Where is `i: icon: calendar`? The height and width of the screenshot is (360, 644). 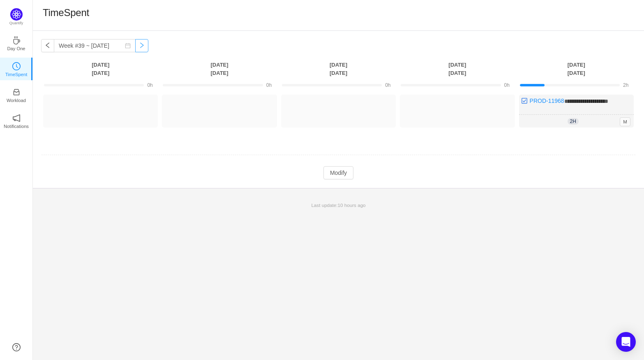 i: icon: calendar is located at coordinates (128, 46).